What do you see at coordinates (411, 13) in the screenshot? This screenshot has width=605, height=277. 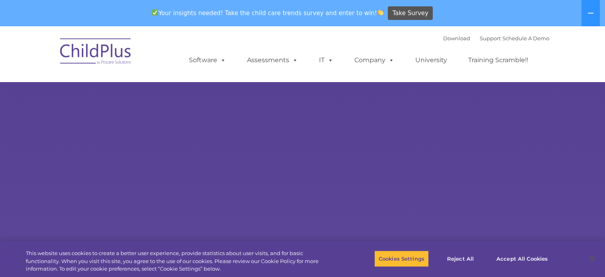 I see `span: Take Survey` at bounding box center [411, 13].